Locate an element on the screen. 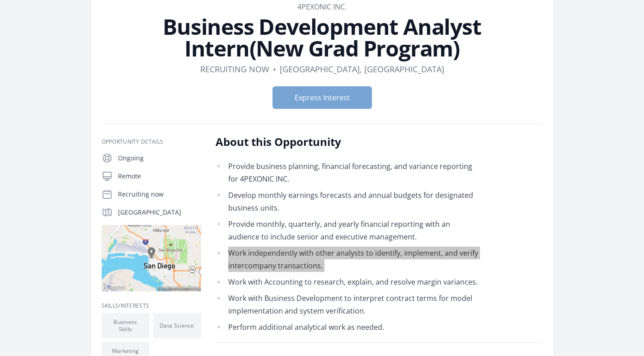  li: Business Skills is located at coordinates (126, 326).